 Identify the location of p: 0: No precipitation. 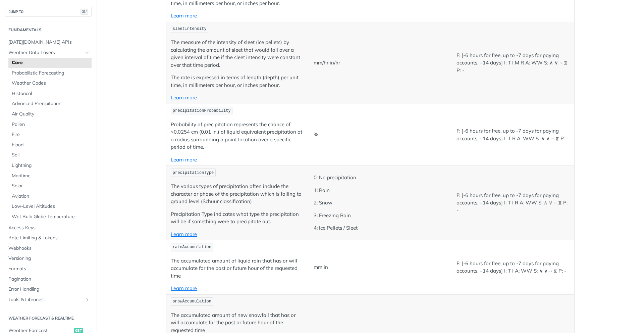
(381, 177).